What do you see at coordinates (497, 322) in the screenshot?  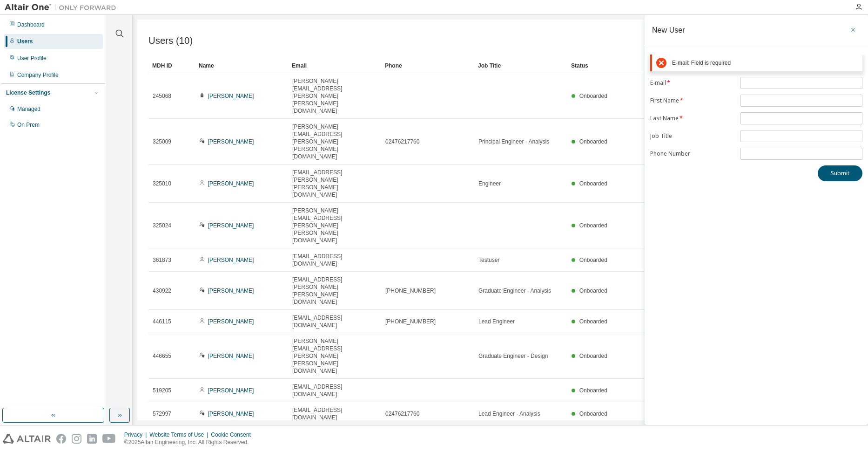 I see `span: Lead Engineer` at bounding box center [497, 322].